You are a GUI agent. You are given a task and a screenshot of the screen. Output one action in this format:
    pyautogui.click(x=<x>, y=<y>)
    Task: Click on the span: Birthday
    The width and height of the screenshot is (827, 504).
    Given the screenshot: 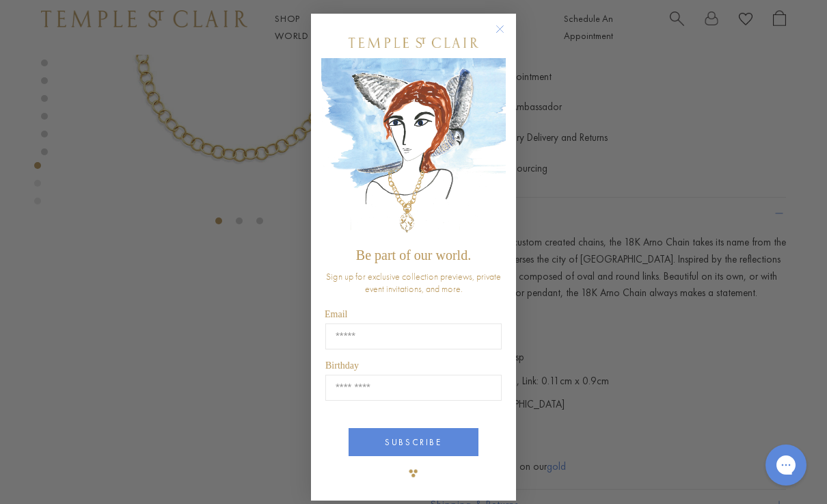 What is the action you would take?
    pyautogui.click(x=341, y=365)
    